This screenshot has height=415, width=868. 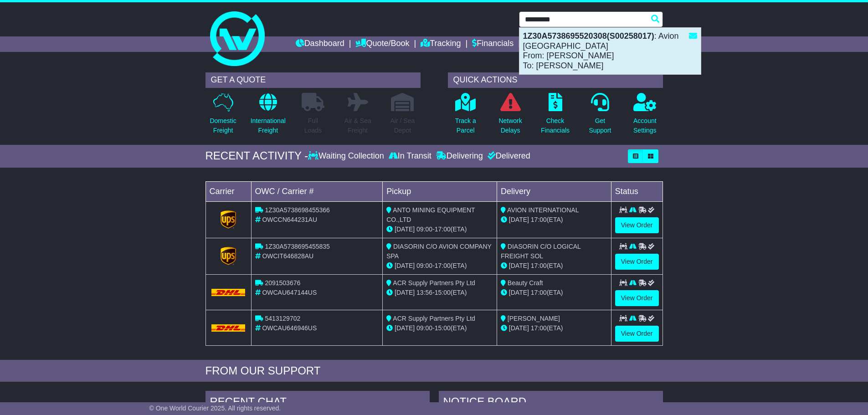 I want to click on strong: 1Z30A5738695520308(S00258017), so click(x=589, y=36).